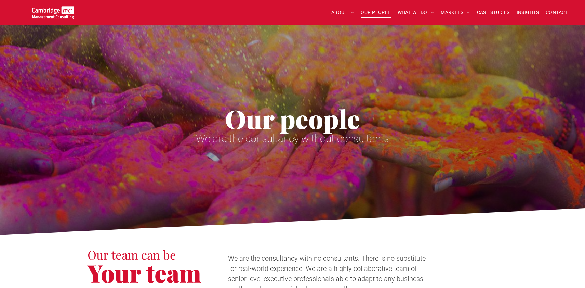 This screenshot has width=585, height=288. What do you see at coordinates (293, 118) in the screenshot?
I see `span: Our people` at bounding box center [293, 118].